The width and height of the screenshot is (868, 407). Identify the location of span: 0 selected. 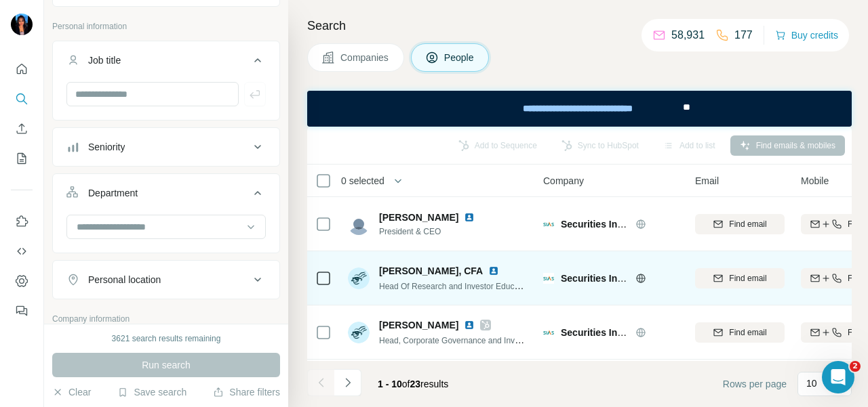
(363, 181).